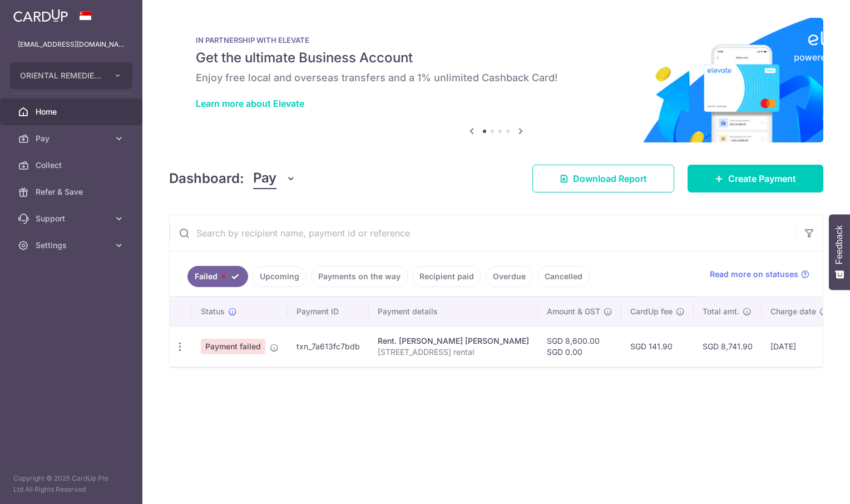  Describe the element at coordinates (41, 15) in the screenshot. I see `img: CardUp` at that location.